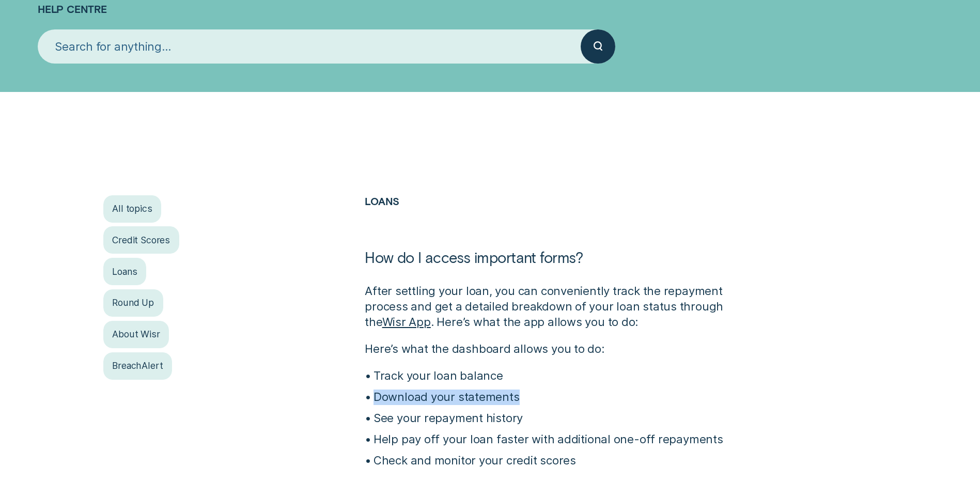 Image resolution: width=980 pixels, height=497 pixels. I want to click on button: Submit your search query., so click(598, 46).